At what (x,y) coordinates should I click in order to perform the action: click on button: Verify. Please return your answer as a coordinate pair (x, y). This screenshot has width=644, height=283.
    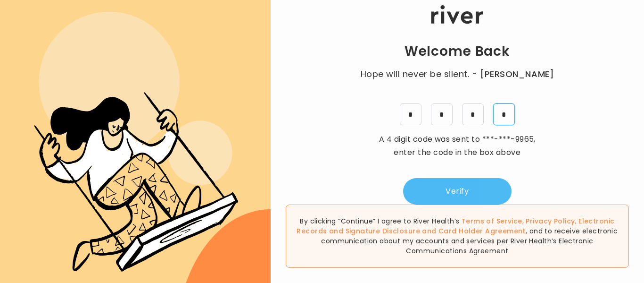
    Looking at the image, I should click on (457, 191).